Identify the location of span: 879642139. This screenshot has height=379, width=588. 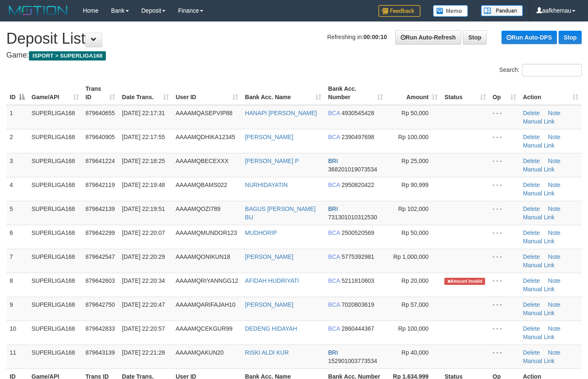
(101, 209).